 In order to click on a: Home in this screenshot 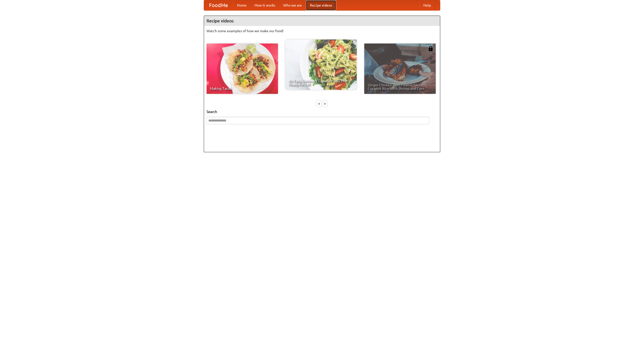, I will do `click(242, 5)`.